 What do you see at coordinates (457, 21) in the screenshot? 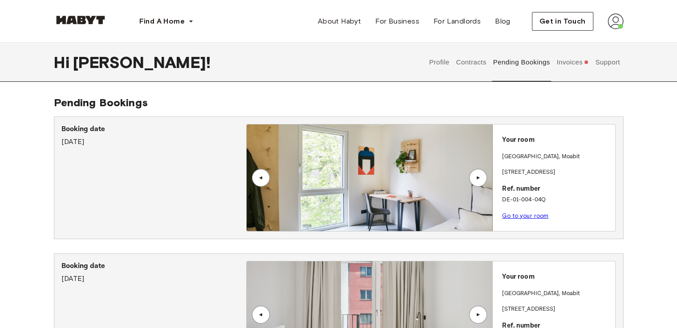
I see `span: For Landlords` at bounding box center [457, 21].